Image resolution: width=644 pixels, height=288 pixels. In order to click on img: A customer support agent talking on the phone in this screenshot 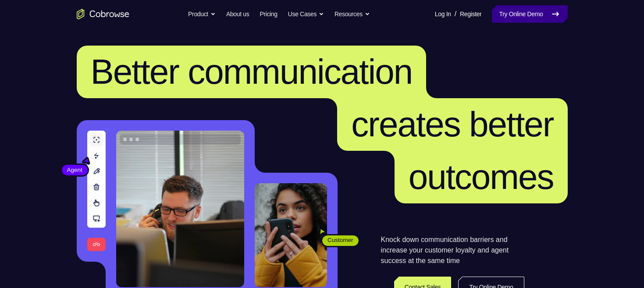, I will do `click(180, 209)`.